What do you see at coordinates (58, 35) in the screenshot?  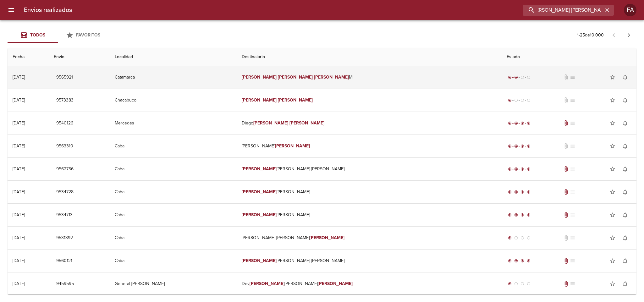 I see `div: Tabs Envios` at bounding box center [58, 35].